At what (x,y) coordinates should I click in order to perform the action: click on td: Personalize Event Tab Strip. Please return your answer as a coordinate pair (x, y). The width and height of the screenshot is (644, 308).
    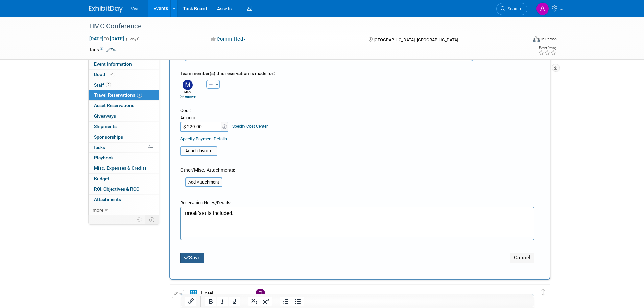
    Looking at the image, I should click on (139, 220).